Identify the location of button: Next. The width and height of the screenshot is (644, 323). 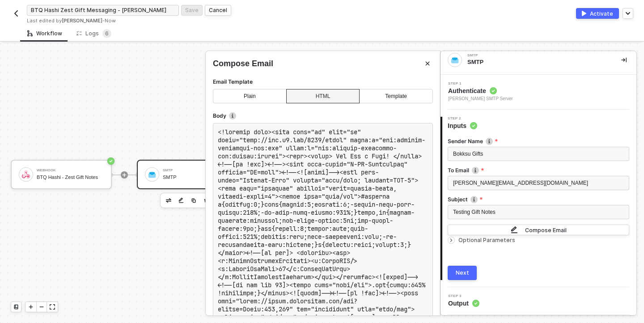
(462, 273).